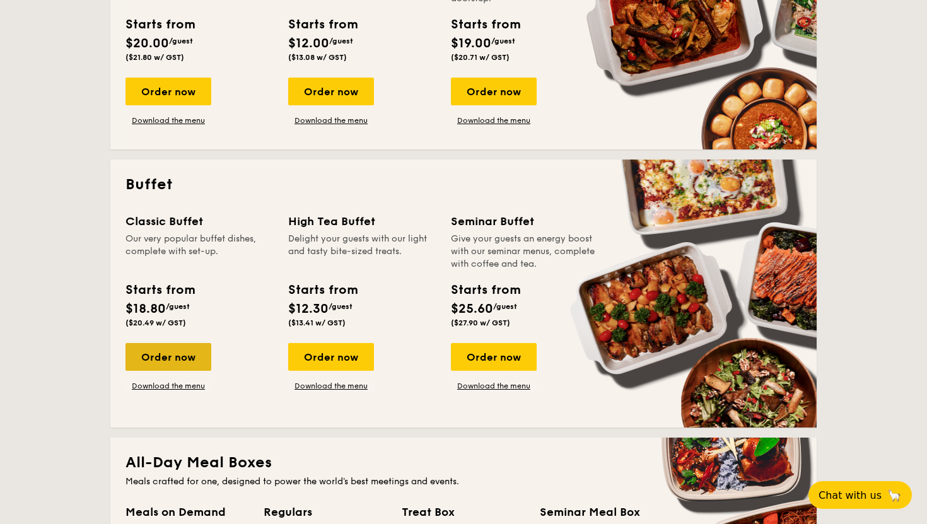 The width and height of the screenshot is (927, 524). I want to click on span: $20.00, so click(147, 43).